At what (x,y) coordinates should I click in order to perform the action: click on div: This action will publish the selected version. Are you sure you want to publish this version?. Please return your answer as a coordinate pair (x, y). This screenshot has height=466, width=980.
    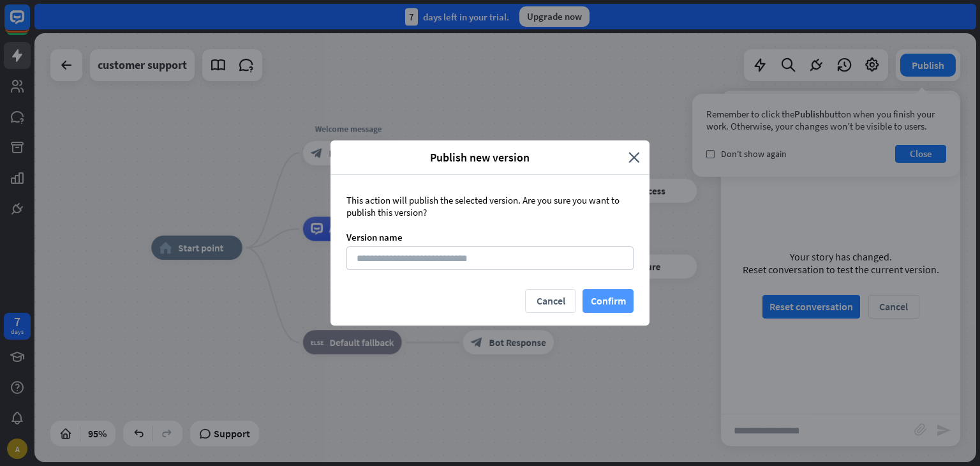
    Looking at the image, I should click on (490, 206).